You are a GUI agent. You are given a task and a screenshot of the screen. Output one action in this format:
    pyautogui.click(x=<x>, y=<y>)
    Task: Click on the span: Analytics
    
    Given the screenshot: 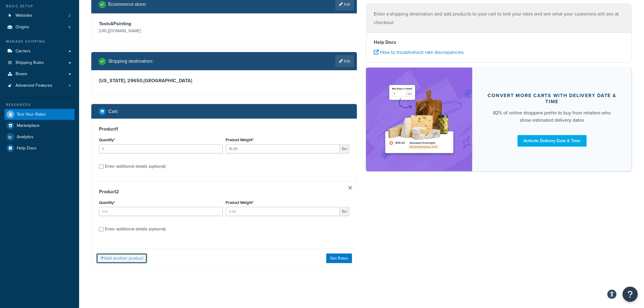 What is the action you would take?
    pyautogui.click(x=25, y=137)
    